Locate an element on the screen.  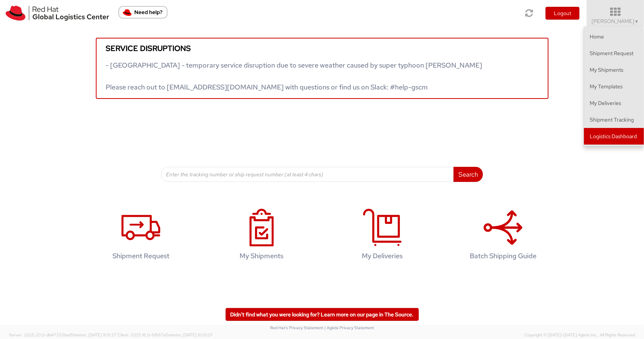
button: Logout is located at coordinates (563, 13).